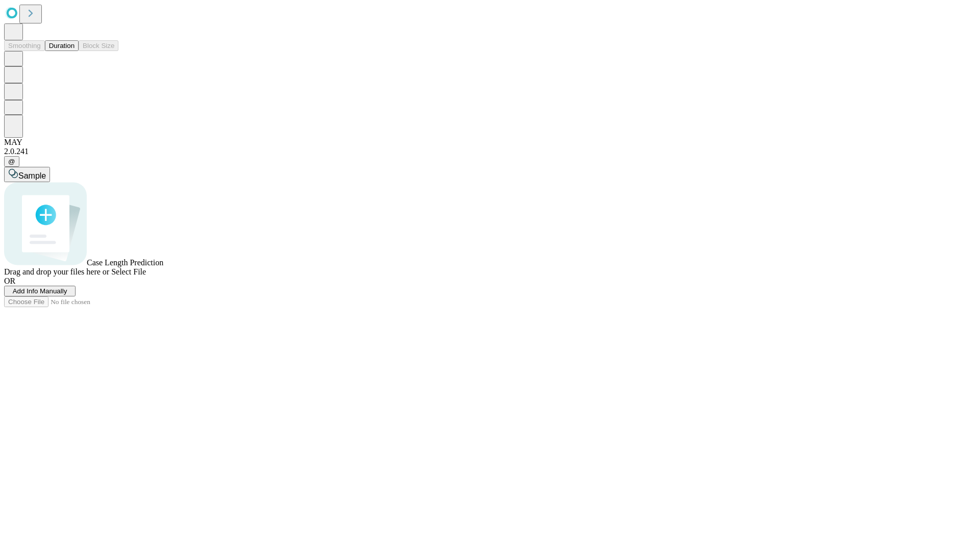  I want to click on button: Duration, so click(62, 45).